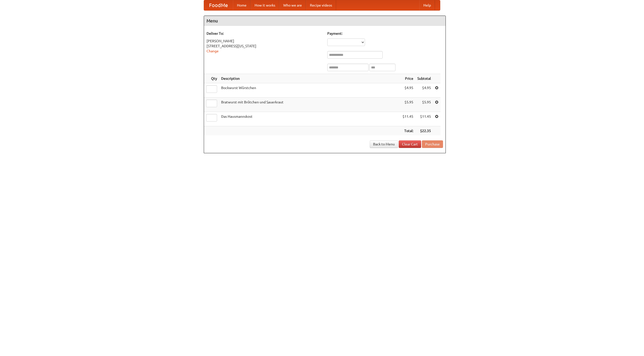  Describe the element at coordinates (310, 105) in the screenshot. I see `td: Bratwurst mit Brötchen und Sauerkraut` at that location.